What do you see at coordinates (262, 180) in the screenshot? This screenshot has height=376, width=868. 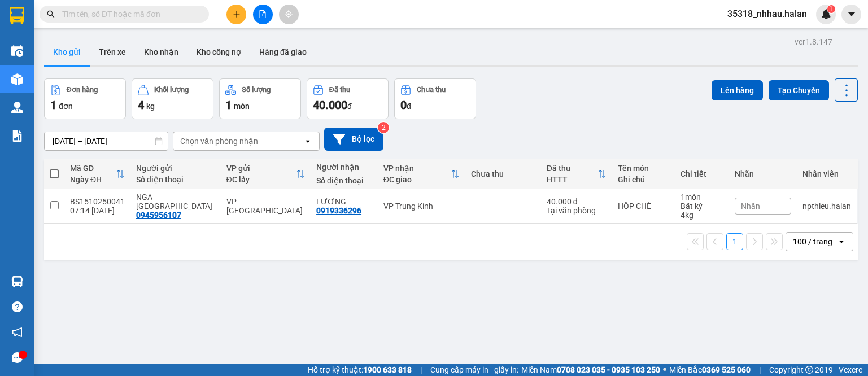 I see `div: ĐC lấy` at bounding box center [262, 180].